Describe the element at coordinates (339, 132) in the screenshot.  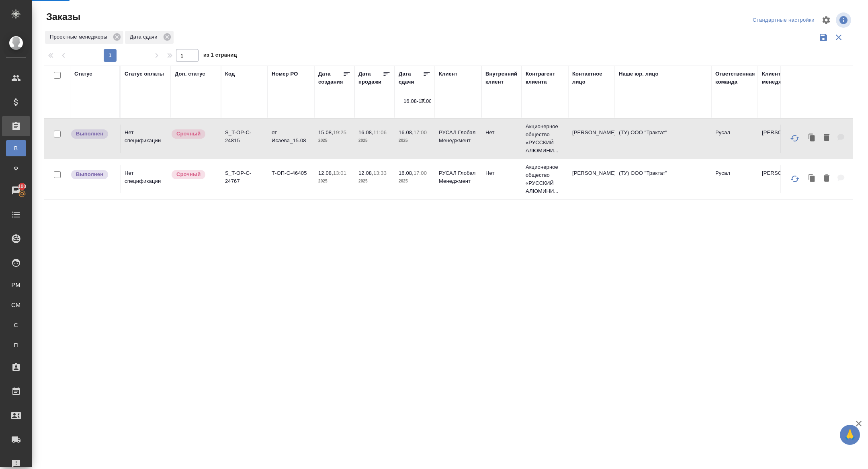
I see `p: 19:25` at that location.